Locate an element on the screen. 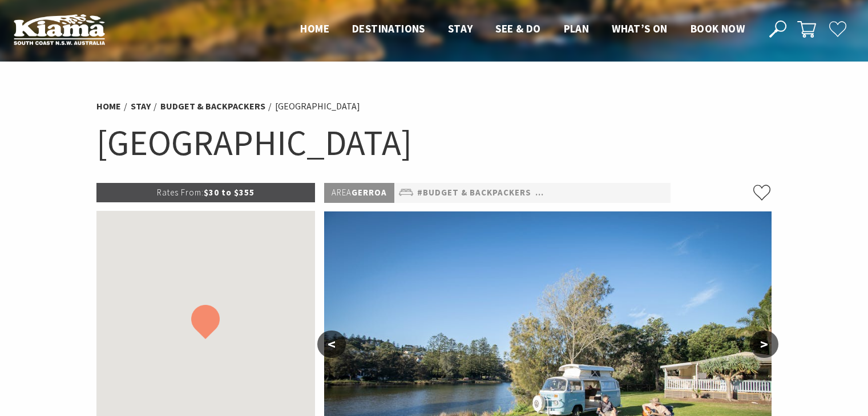  span: Plan is located at coordinates (576, 29).